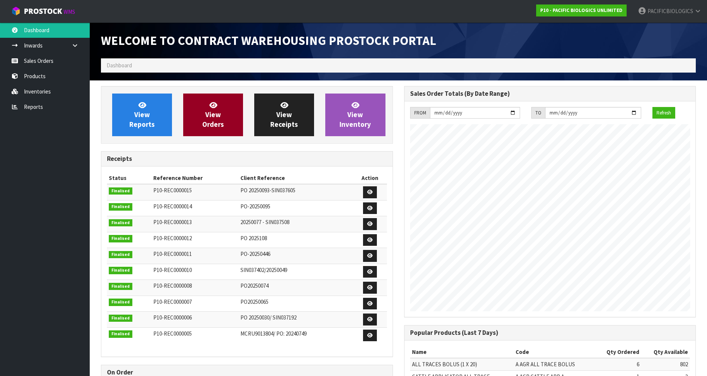  What do you see at coordinates (172, 206) in the screenshot?
I see `span: P10-REC0000014` at bounding box center [172, 206].